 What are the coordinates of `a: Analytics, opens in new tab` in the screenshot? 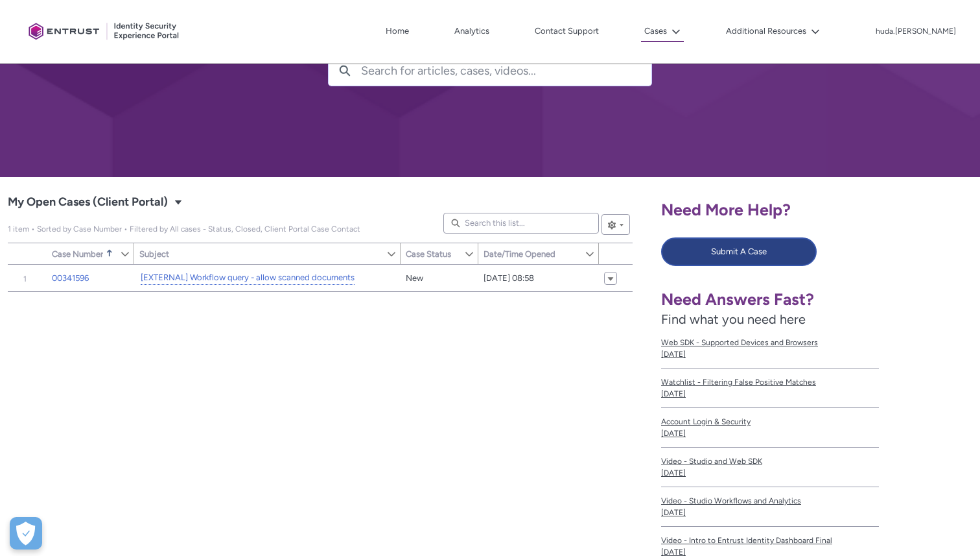 It's located at (472, 31).